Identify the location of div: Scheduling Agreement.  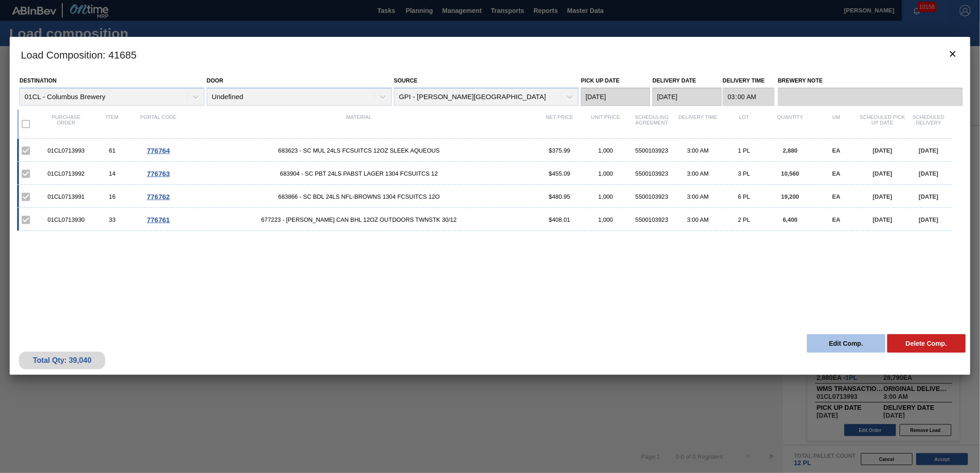
(652, 124).